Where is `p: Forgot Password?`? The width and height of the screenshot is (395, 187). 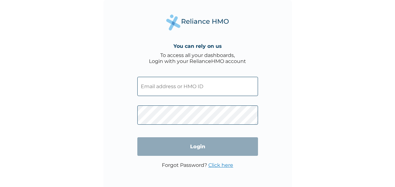
p: Forgot Password? is located at coordinates (197, 165).